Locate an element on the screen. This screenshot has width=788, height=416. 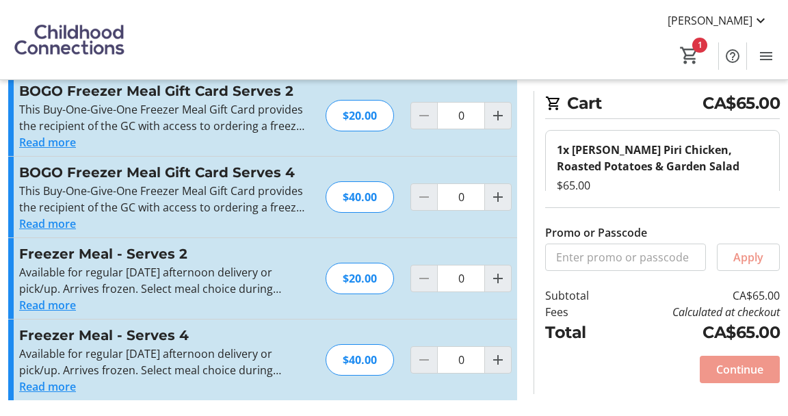
button: Menu is located at coordinates (766, 56).